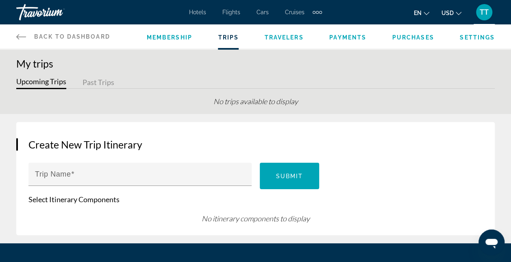  What do you see at coordinates (53, 174) in the screenshot?
I see `mat-label: Trip Name` at bounding box center [53, 174].